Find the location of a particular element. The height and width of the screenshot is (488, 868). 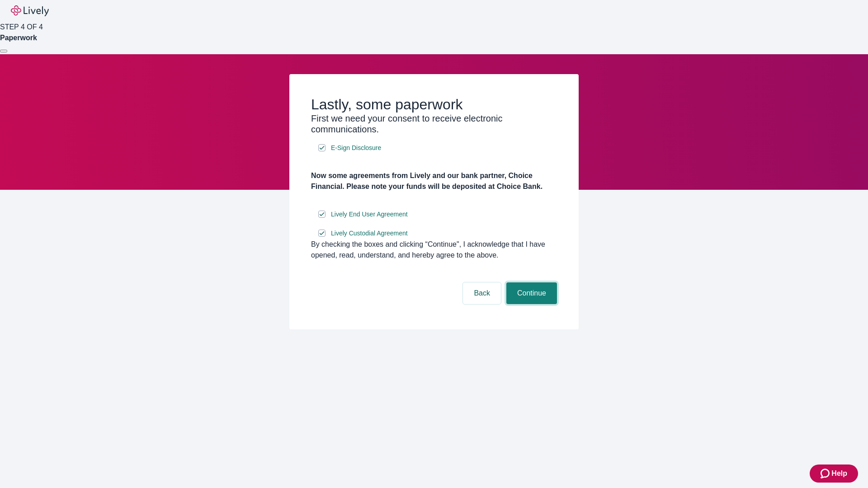

span: Help is located at coordinates (839, 474).